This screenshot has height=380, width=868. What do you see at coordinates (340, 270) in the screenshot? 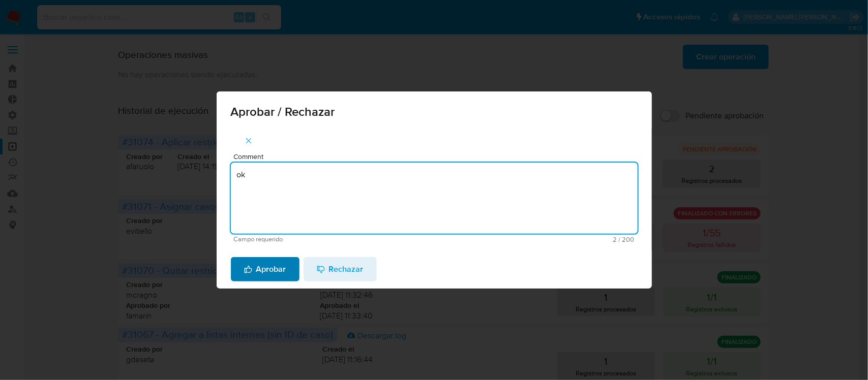
I see `span: Rechazar` at bounding box center [340, 270].